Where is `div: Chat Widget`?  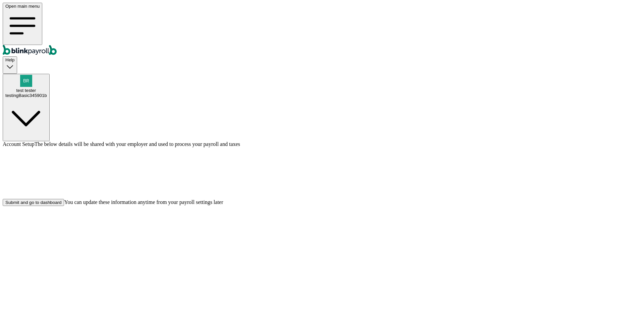
div: Chat Widget is located at coordinates (589, 281).